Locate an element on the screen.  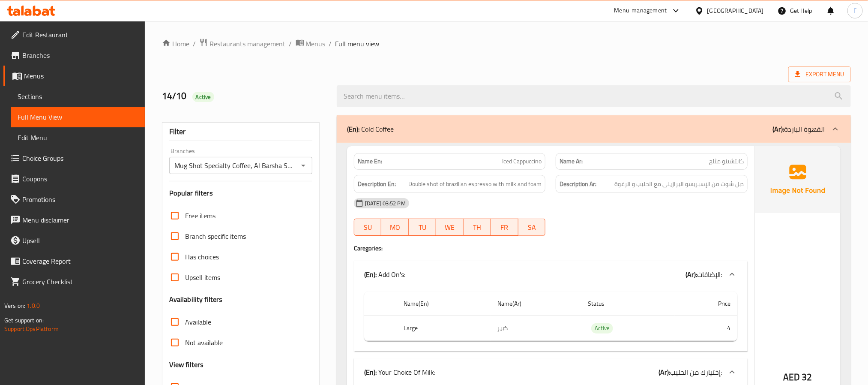
a: Branches is located at coordinates (74, 55).